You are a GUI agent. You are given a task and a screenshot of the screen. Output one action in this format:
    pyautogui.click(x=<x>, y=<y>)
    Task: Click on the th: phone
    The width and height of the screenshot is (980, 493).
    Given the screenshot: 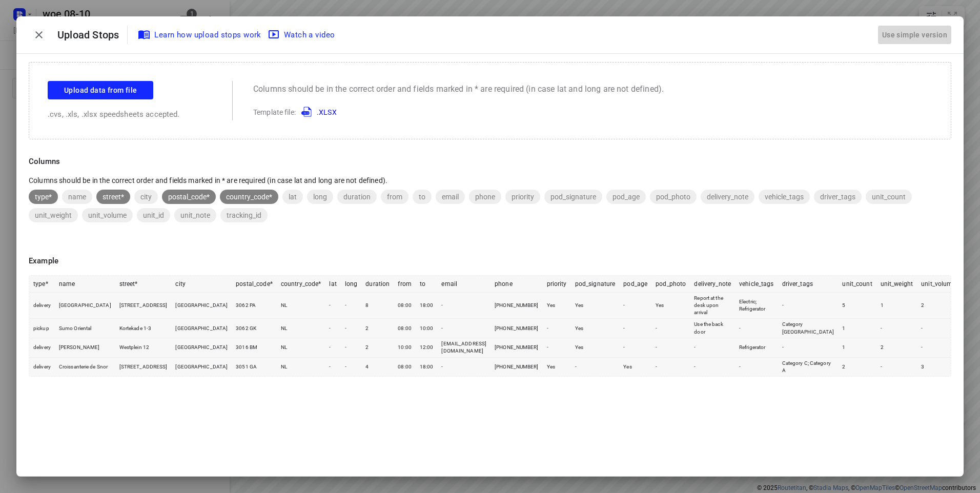 What is the action you would take?
    pyautogui.click(x=517, y=284)
    